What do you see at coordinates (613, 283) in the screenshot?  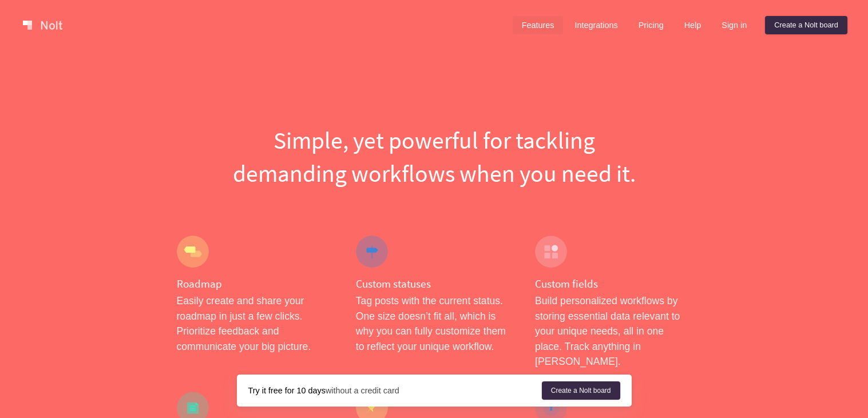 I see `h4: Custom fields` at bounding box center [613, 283].